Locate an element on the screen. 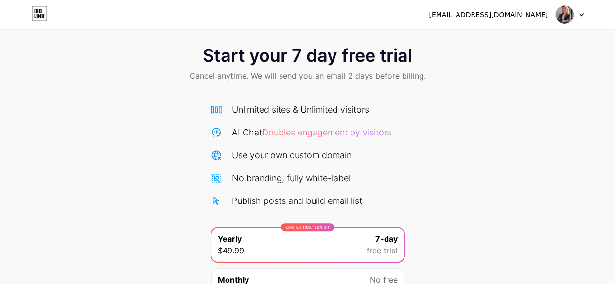 The height and width of the screenshot is (284, 615). span: $49.99 is located at coordinates (231, 251).